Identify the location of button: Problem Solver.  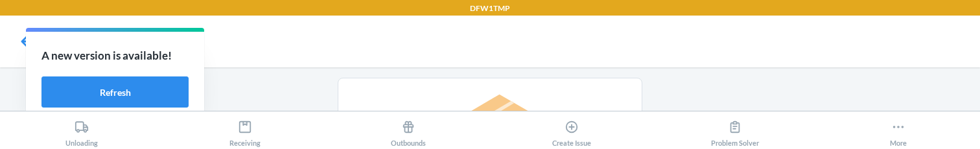
(735, 129).